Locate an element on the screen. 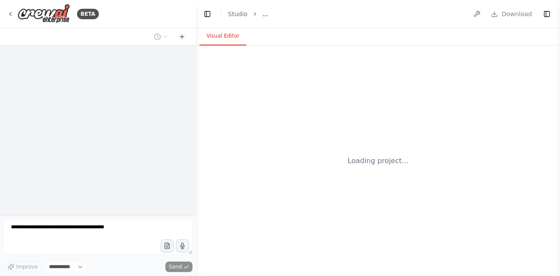 This screenshot has height=276, width=560. button: Visual Editor is located at coordinates (222, 36).